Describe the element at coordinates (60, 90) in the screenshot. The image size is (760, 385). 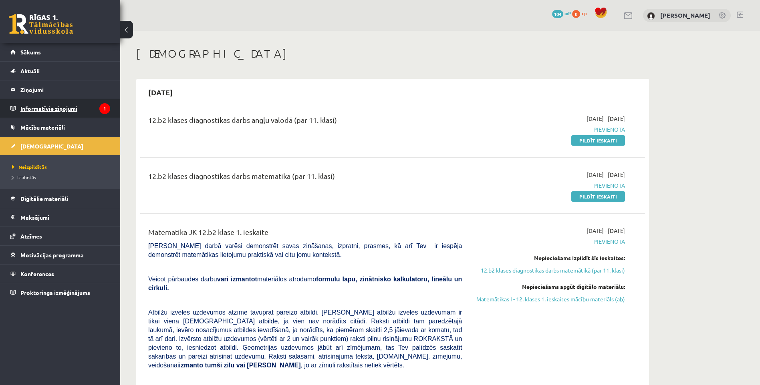
I see `a: Ziņojumi` at that location.